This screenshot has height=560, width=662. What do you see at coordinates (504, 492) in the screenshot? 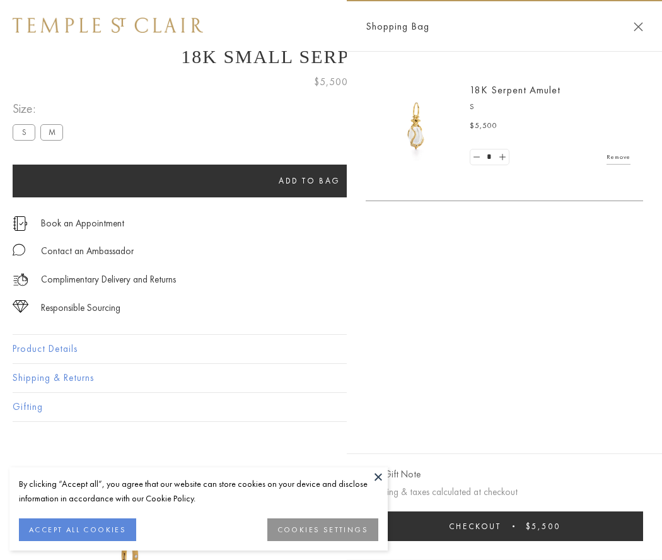
I see `p: Shipping & taxes calculated at checkout` at bounding box center [504, 492].